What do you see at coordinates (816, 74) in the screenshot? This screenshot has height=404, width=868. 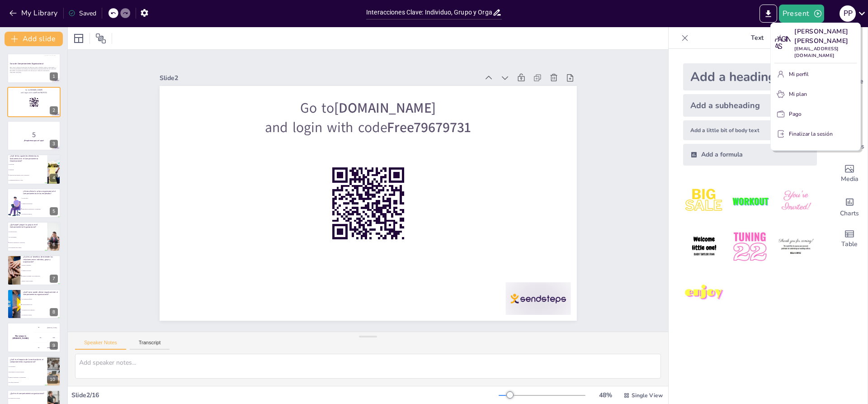 I see `button: Mi perfil` at bounding box center [816, 74].